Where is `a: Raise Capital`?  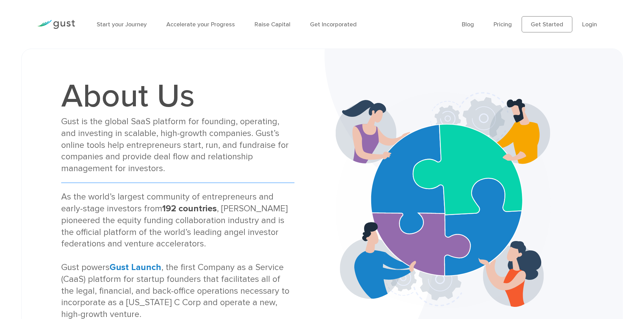
a: Raise Capital is located at coordinates (272, 24).